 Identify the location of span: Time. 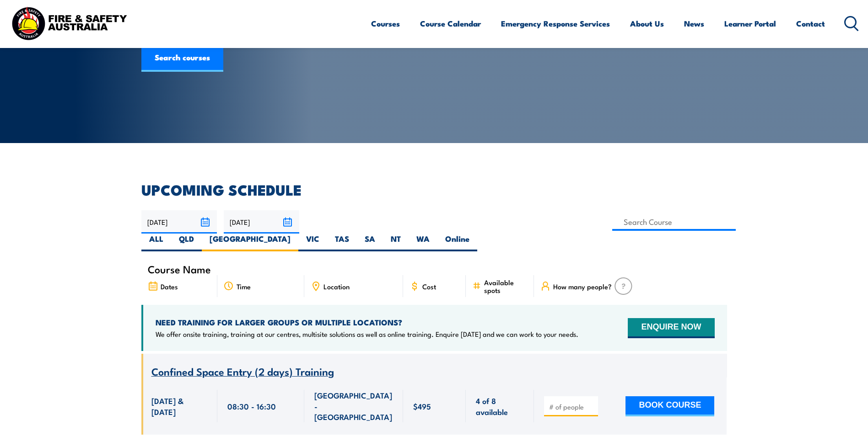
(243, 286).